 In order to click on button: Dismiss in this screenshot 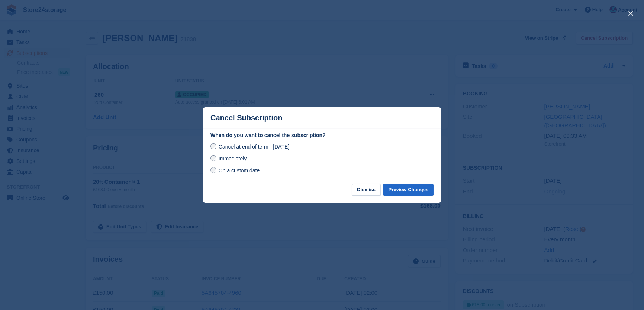, I will do `click(366, 190)`.